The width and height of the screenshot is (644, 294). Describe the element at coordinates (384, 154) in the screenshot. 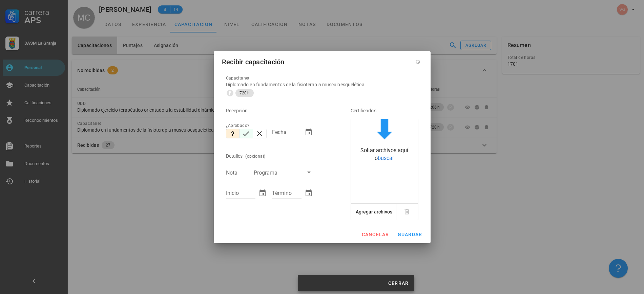

I see `div: Soltar archivos aquí o` at that location.